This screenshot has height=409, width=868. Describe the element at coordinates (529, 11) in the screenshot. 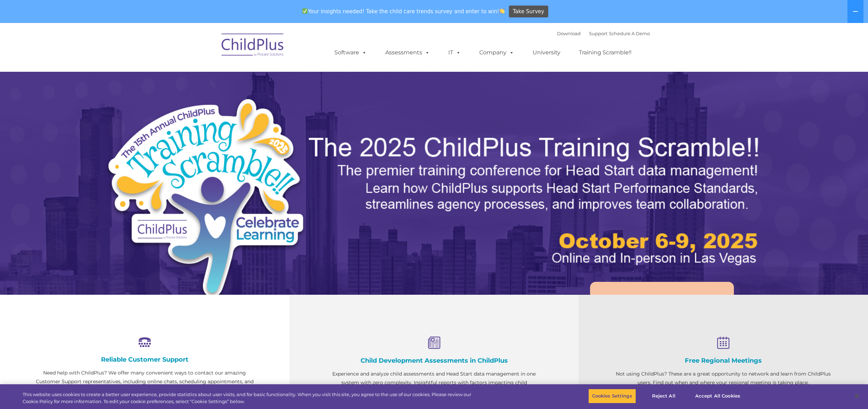

I see `a: Take Survey` at that location.